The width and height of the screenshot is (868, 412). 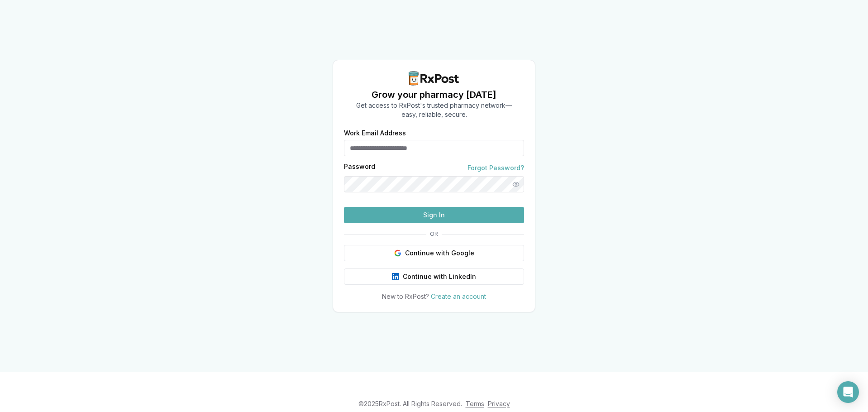 What do you see at coordinates (434, 78) in the screenshot?
I see `img: RxPost Logo` at bounding box center [434, 78].